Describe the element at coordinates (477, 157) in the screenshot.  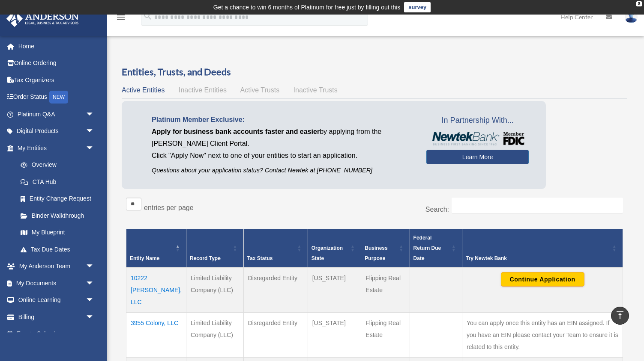
I see `a: Learn More` at that location.